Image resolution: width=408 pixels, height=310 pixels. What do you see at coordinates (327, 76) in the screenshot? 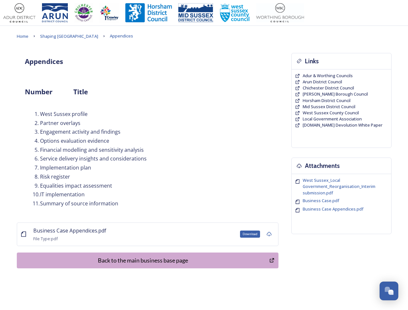
I see `span: Adur & Worthing Councils` at bounding box center [327, 76].